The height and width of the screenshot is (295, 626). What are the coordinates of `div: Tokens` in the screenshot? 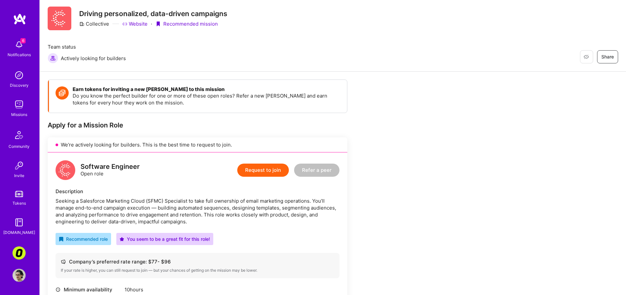 It's located at (19, 203).